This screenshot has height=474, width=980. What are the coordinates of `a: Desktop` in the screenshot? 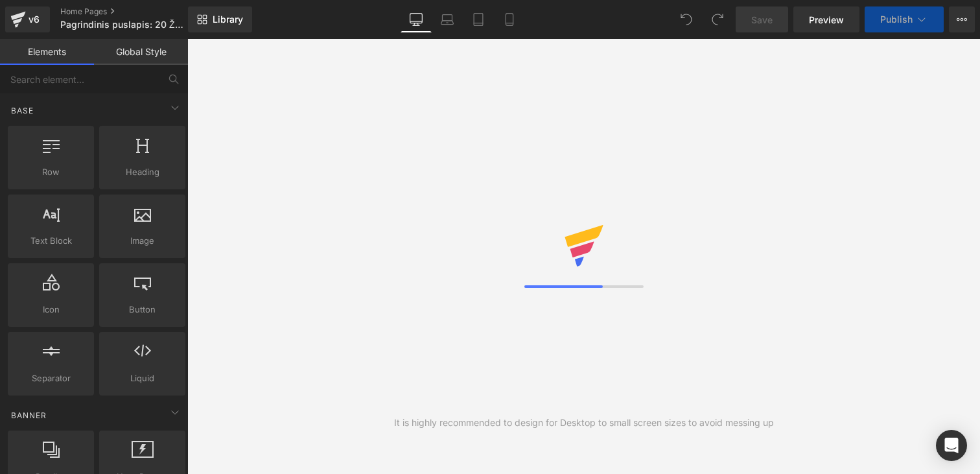 It's located at (416, 19).